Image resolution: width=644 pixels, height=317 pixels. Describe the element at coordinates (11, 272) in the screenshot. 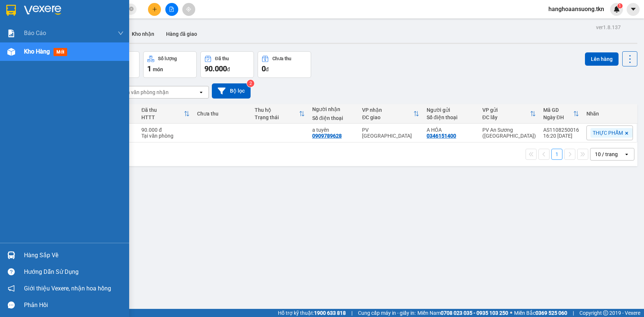

I see `span: question-circle` at that location.